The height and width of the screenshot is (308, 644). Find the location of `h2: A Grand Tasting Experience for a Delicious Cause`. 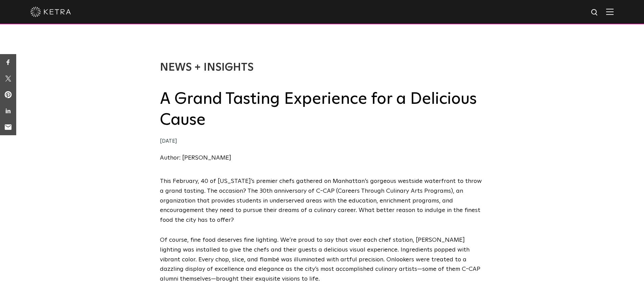

h2: A Grand Tasting Experience for a Delicious Cause is located at coordinates (322, 110).